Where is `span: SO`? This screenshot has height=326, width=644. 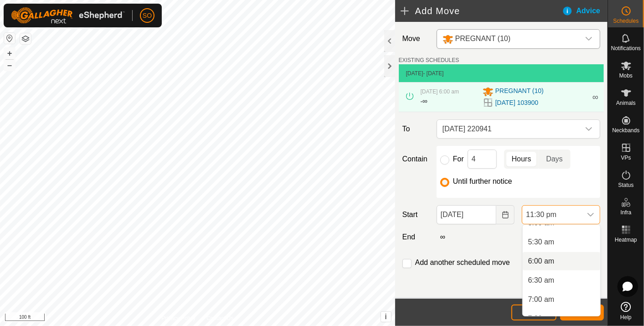 span: SO is located at coordinates (147, 16).